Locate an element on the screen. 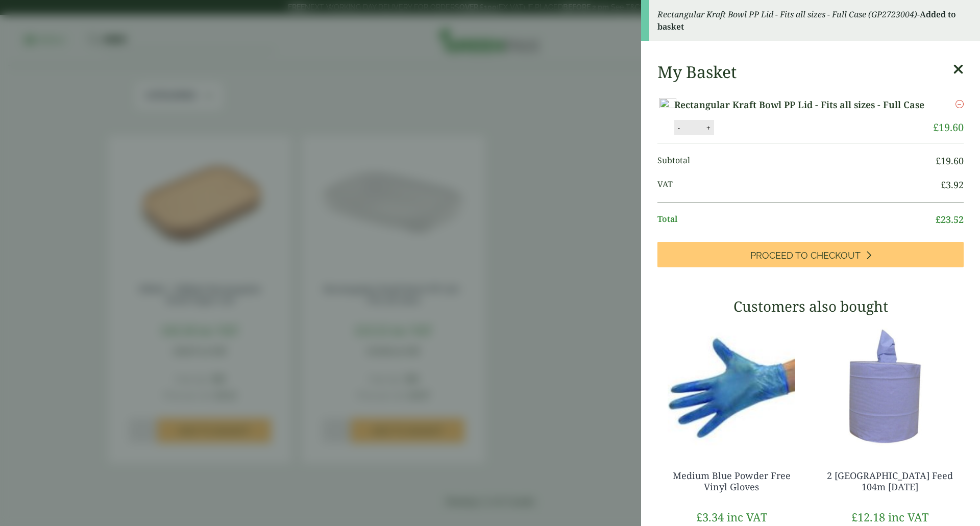 This screenshot has width=980, height=526. bdi: 12.18 is located at coordinates (868, 517).